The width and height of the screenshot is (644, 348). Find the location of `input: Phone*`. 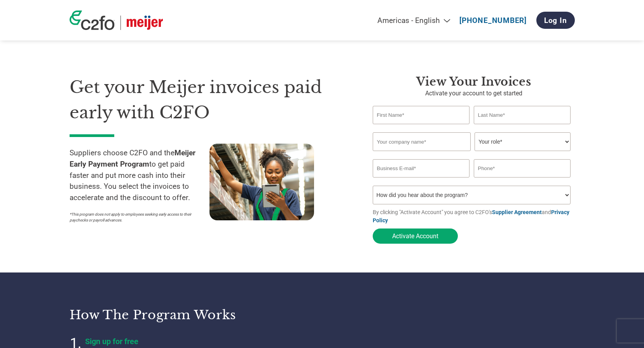

input: Phone* is located at coordinates (522, 168).